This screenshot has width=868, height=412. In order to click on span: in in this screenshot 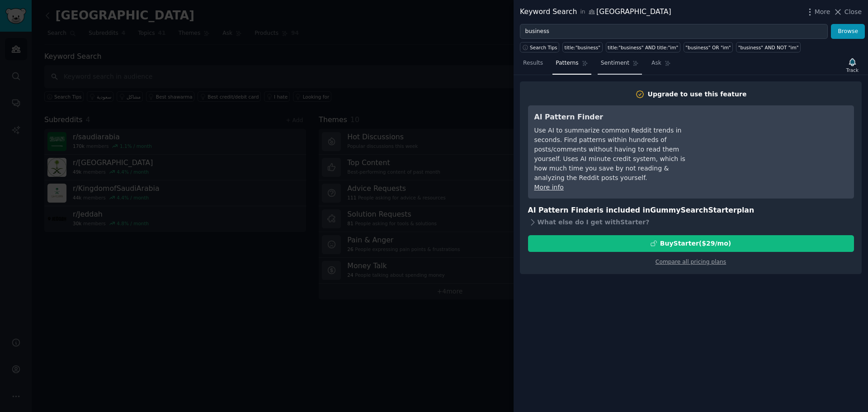, I will do `click(582, 12)`.